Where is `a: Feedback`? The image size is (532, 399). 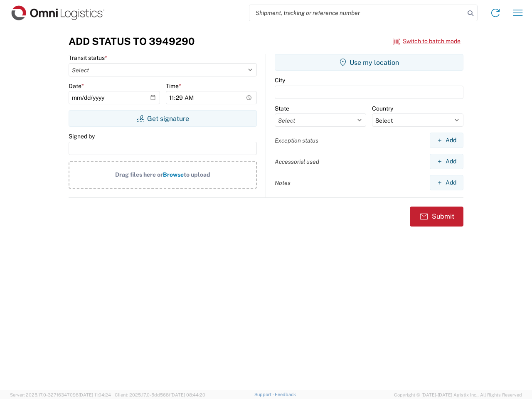
a: Feedback is located at coordinates (285, 394).